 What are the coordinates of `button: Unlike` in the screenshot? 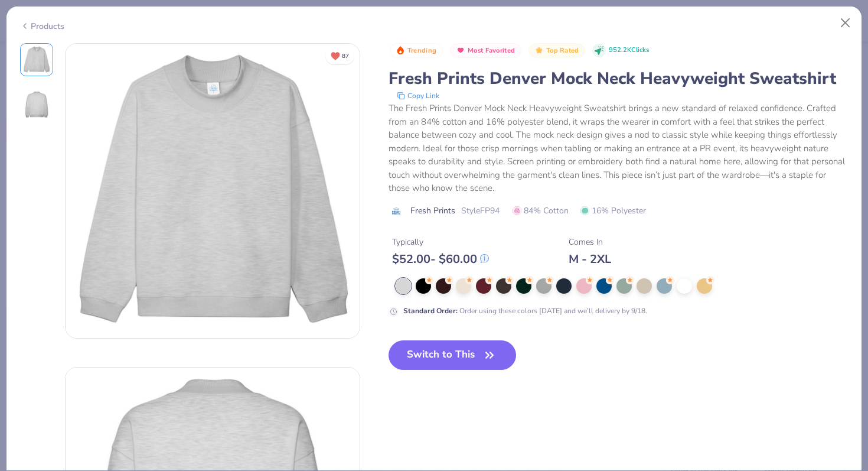 It's located at (340, 55).